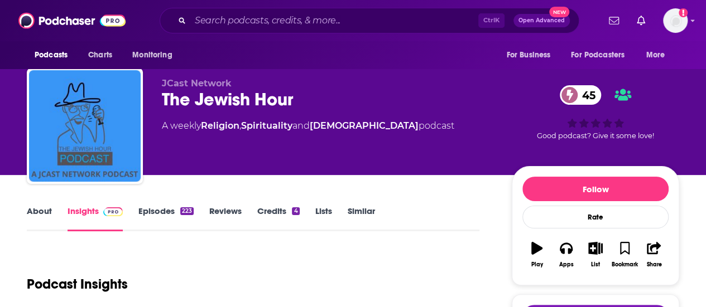  I want to click on img: The Jewish Hour, so click(85, 126).